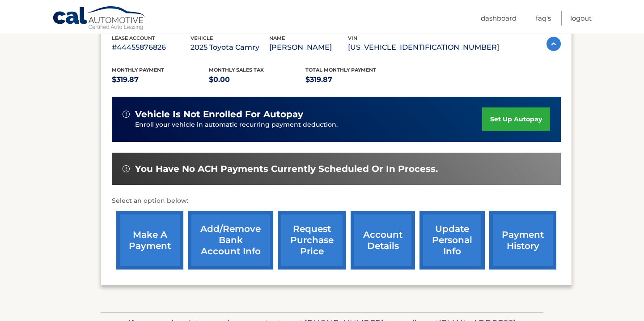 Image resolution: width=644 pixels, height=321 pixels. What do you see at coordinates (516, 119) in the screenshot?
I see `a: set up autopay` at bounding box center [516, 119].